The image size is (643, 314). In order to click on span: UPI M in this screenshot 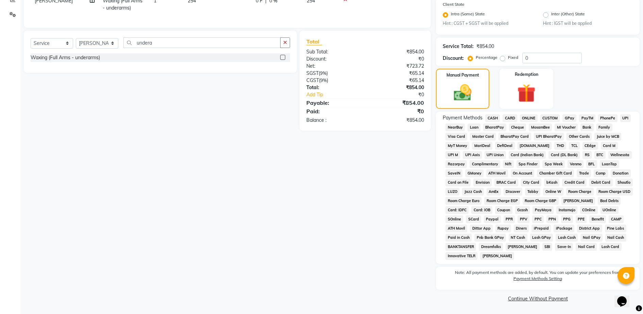, I will do `click(452, 155)`.